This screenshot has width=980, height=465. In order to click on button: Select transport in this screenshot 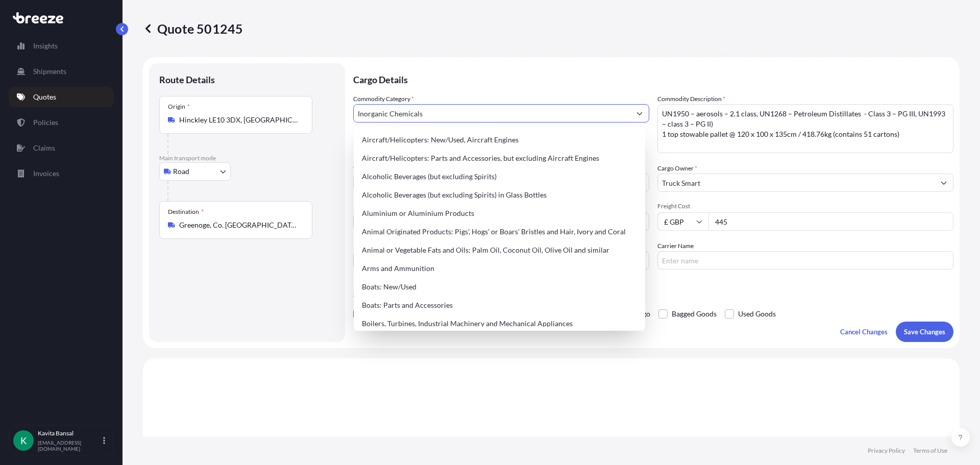, I will do `click(195, 172)`.